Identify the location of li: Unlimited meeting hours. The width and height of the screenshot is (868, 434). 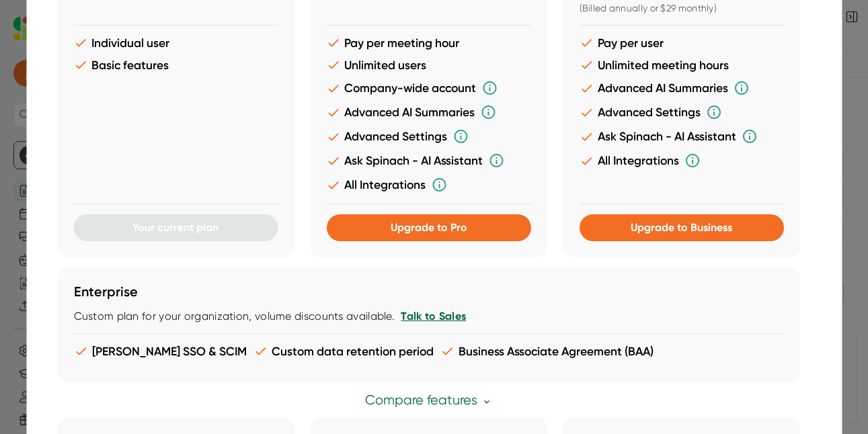
(681, 65).